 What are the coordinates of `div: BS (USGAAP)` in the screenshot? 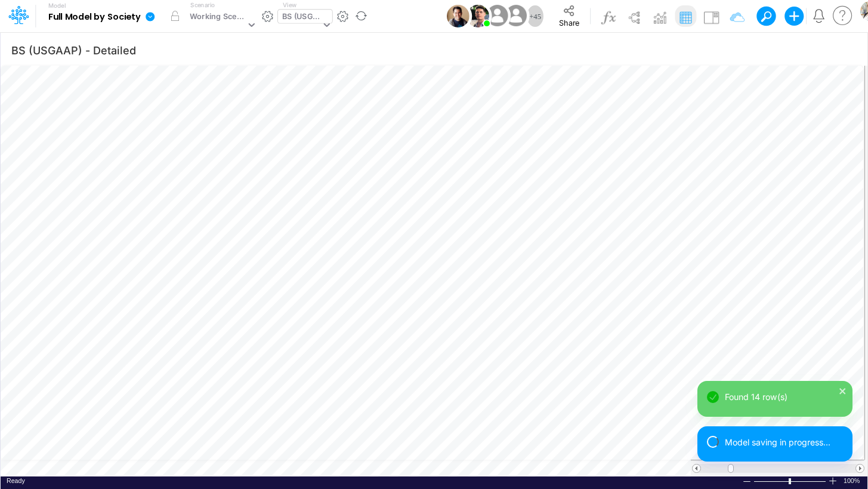 It's located at (301, 17).